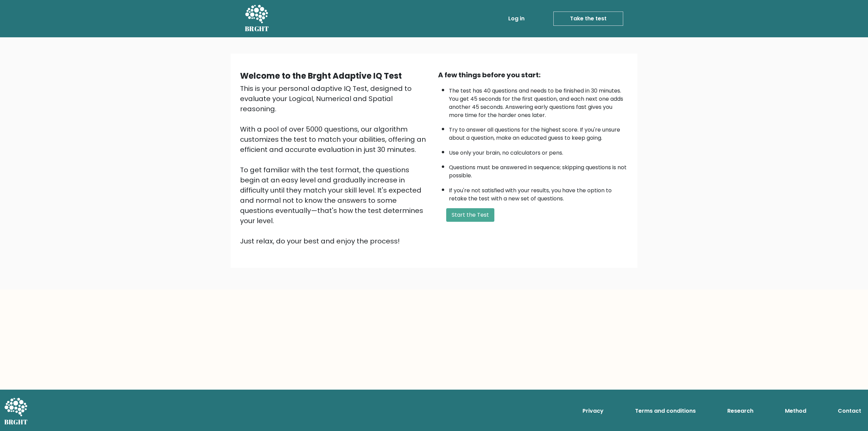 The image size is (868, 431). Describe the element at coordinates (850, 412) in the screenshot. I see `a: Contact` at that location.